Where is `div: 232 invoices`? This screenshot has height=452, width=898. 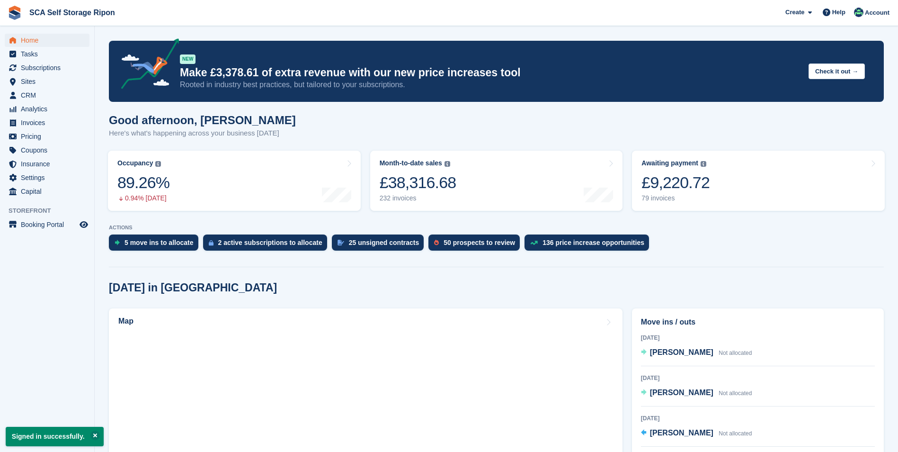
div: 232 invoices is located at coordinates (418, 198).